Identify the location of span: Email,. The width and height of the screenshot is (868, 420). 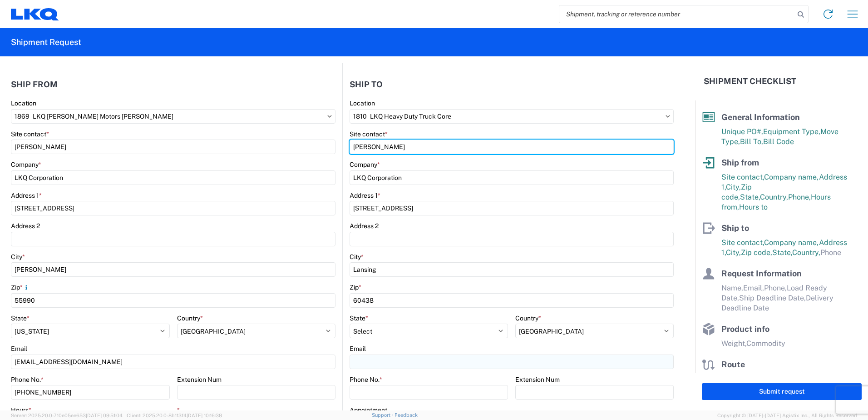
(753, 288).